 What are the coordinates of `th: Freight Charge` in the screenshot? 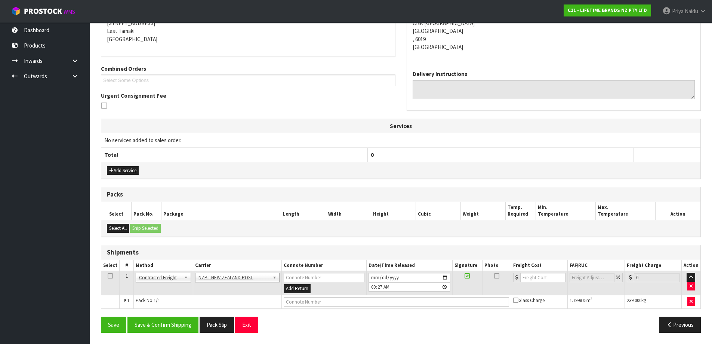 It's located at (653, 265).